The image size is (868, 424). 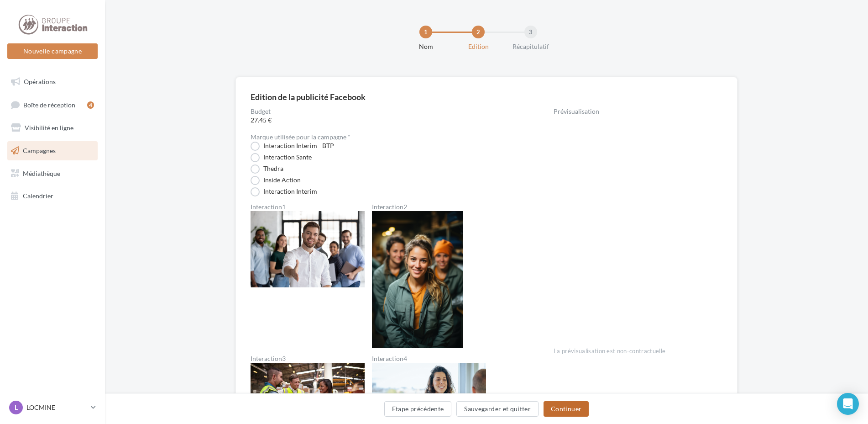 What do you see at coordinates (388, 111) in the screenshot?
I see `label: Budget` at bounding box center [388, 111].